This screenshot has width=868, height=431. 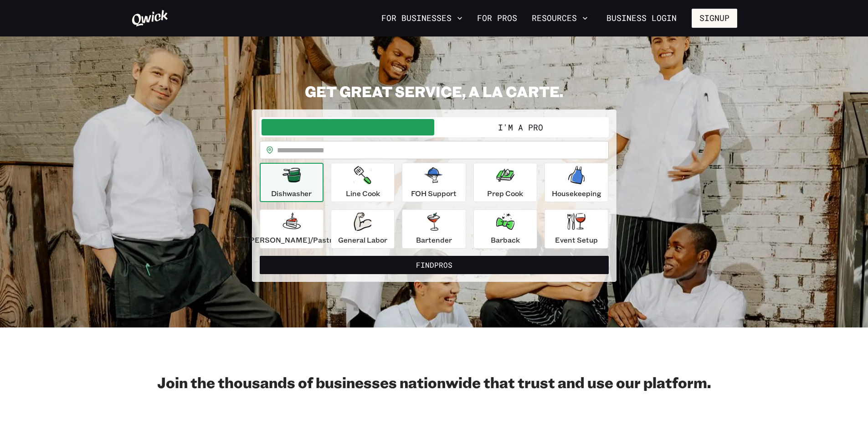 I want to click on h2: Join the thousands of businesses nationwide that trust and use our platform., so click(x=434, y=382).